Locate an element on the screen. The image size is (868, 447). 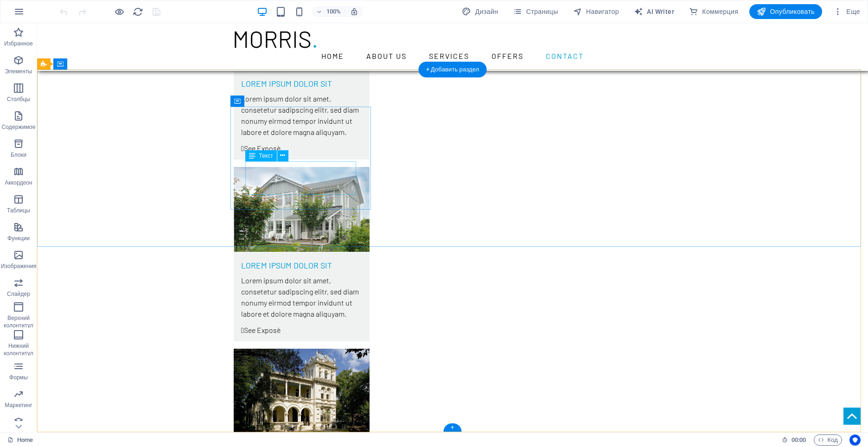
span: 00 00 is located at coordinates (798, 440).